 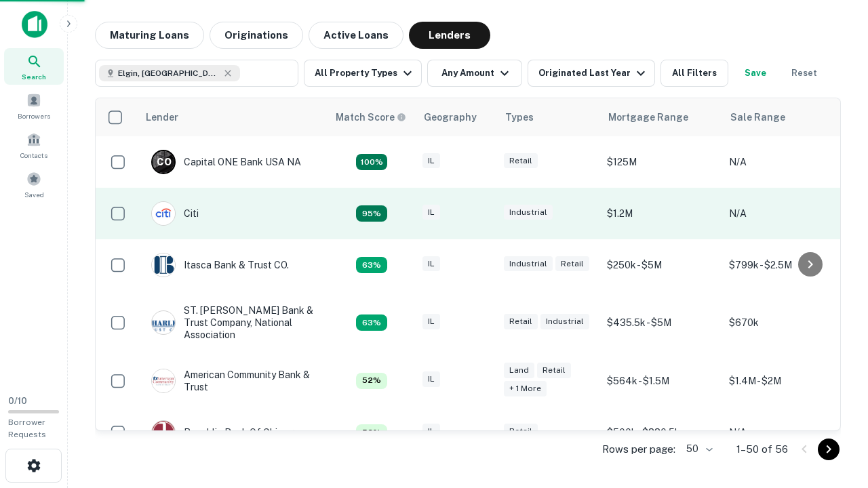 I want to click on div: Originated Last Year, so click(x=593, y=73).